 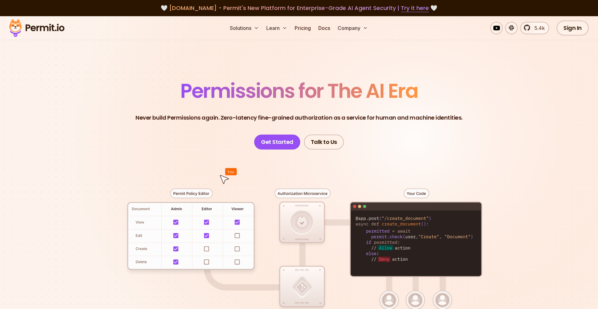 What do you see at coordinates (415, 8) in the screenshot?
I see `a: Try it here` at bounding box center [415, 8].